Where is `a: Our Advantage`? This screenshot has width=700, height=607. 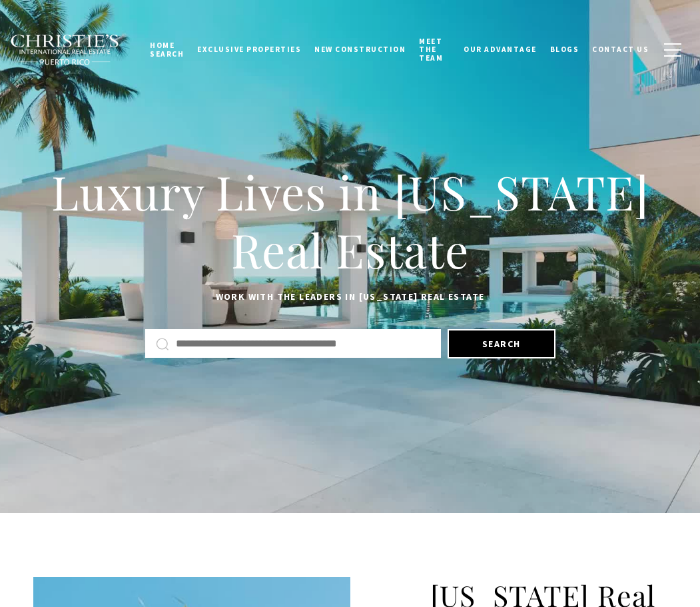 a: Our Advantage is located at coordinates (500, 49).